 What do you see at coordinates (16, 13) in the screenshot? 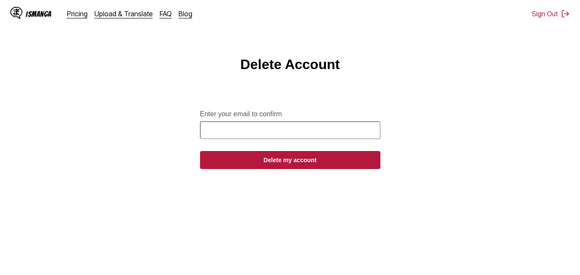
I see `img: IsManga Logo` at bounding box center [16, 13].